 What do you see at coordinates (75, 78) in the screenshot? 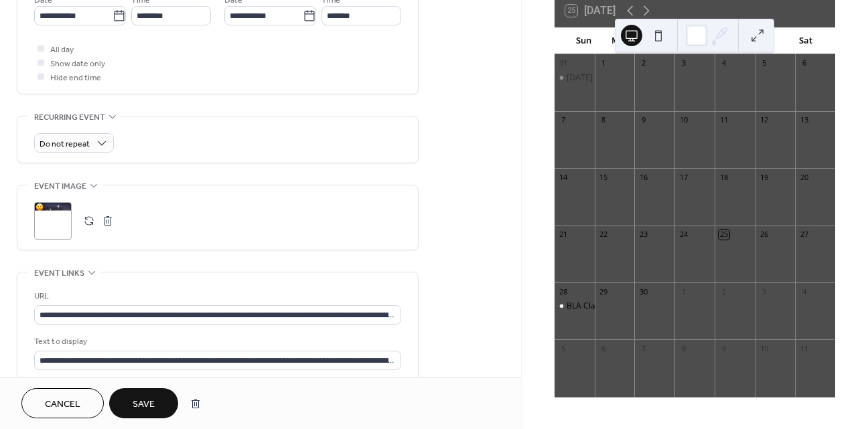
I see `span: Hide end time` at bounding box center [75, 78].